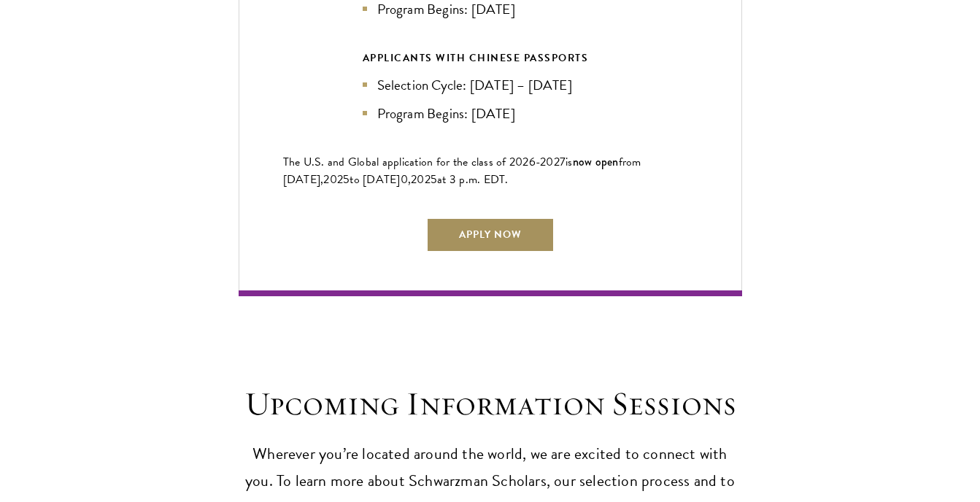 This screenshot has height=502, width=980. I want to click on a: Apply Now, so click(491, 235).